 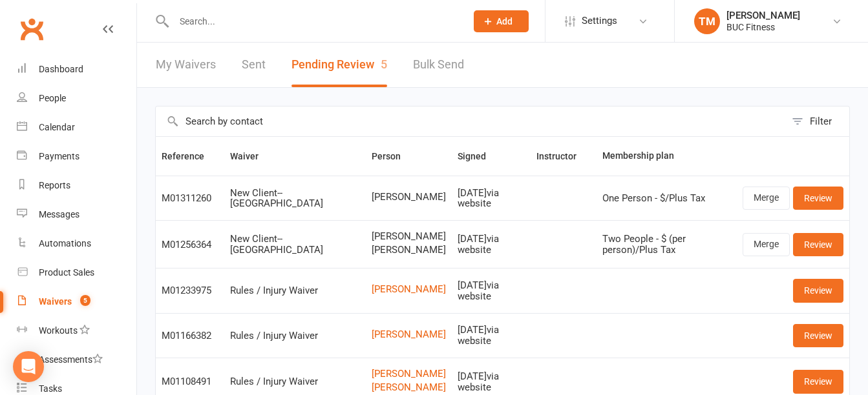 What do you see at coordinates (817, 122) in the screenshot?
I see `button: Filter` at bounding box center [817, 122].